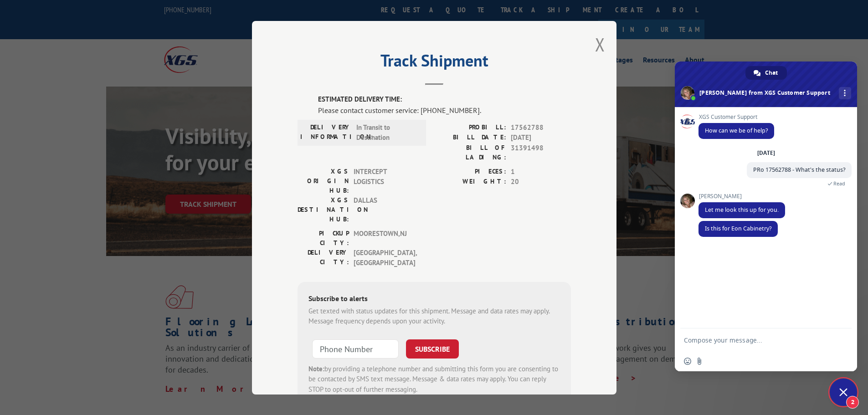  Describe the element at coordinates (470, 127) in the screenshot. I see `label: PROBILL:` at that location.